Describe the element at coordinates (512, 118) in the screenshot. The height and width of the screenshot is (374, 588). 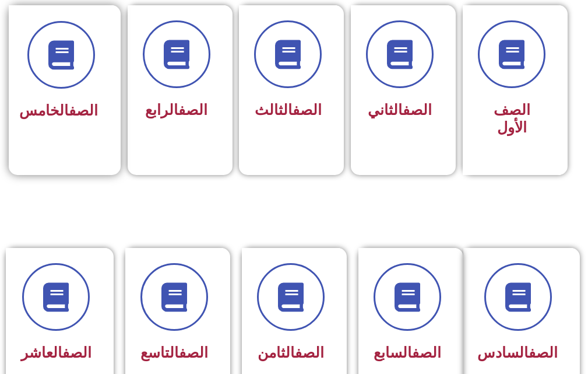
I see `span: الصف الأول` at that location.